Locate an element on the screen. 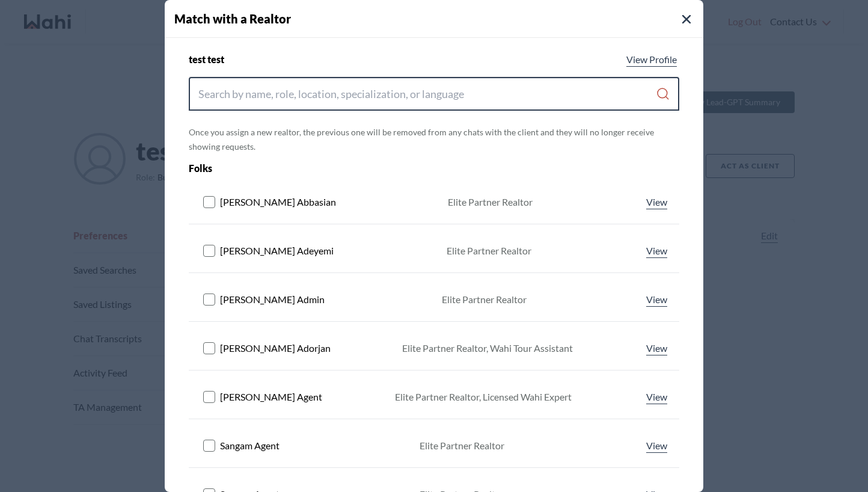 The height and width of the screenshot is (492, 868). button: Close Modal is located at coordinates (686, 20).